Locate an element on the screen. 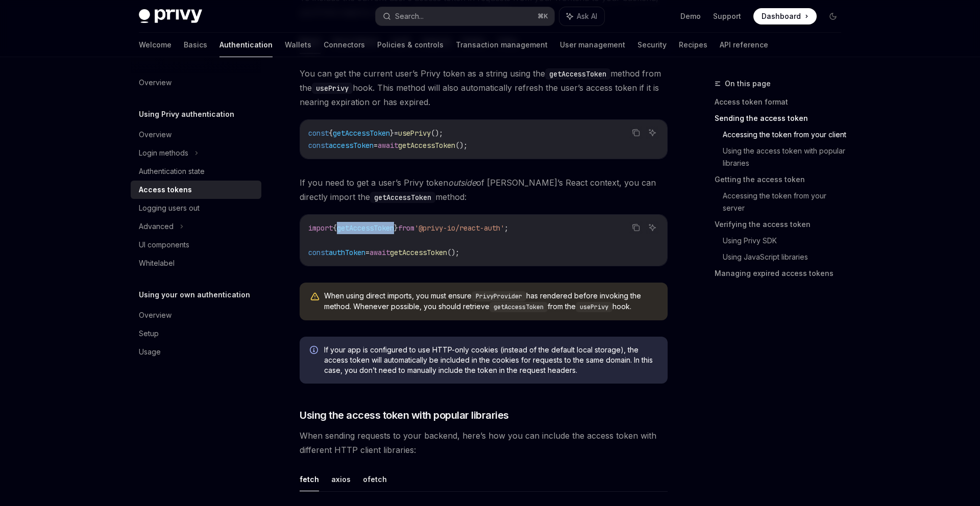 The width and height of the screenshot is (980, 506). a: API reference is located at coordinates (743, 45).